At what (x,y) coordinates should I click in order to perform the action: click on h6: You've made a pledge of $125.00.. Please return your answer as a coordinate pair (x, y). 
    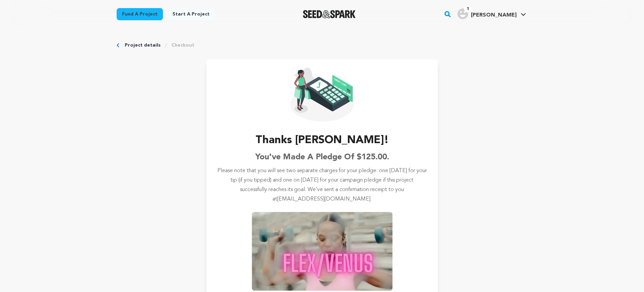
    Looking at the image, I should click on (322, 157).